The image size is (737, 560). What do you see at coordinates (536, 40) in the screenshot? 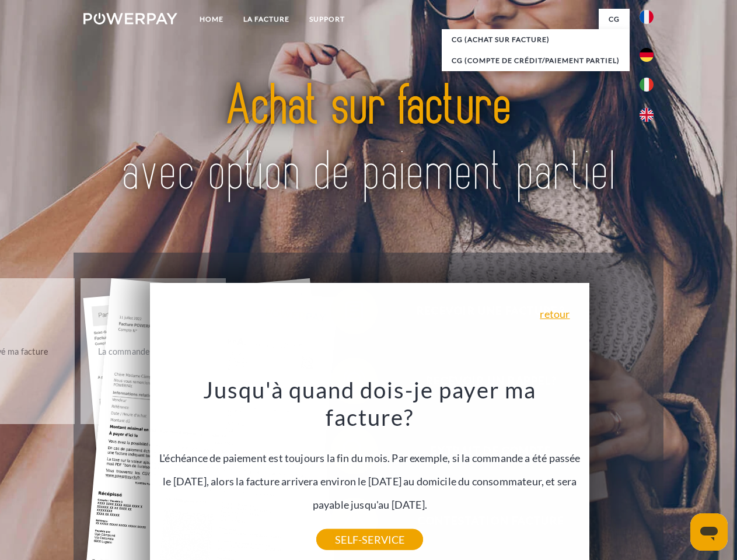
I see `a: CG (achat sur facture)` at bounding box center [536, 40].